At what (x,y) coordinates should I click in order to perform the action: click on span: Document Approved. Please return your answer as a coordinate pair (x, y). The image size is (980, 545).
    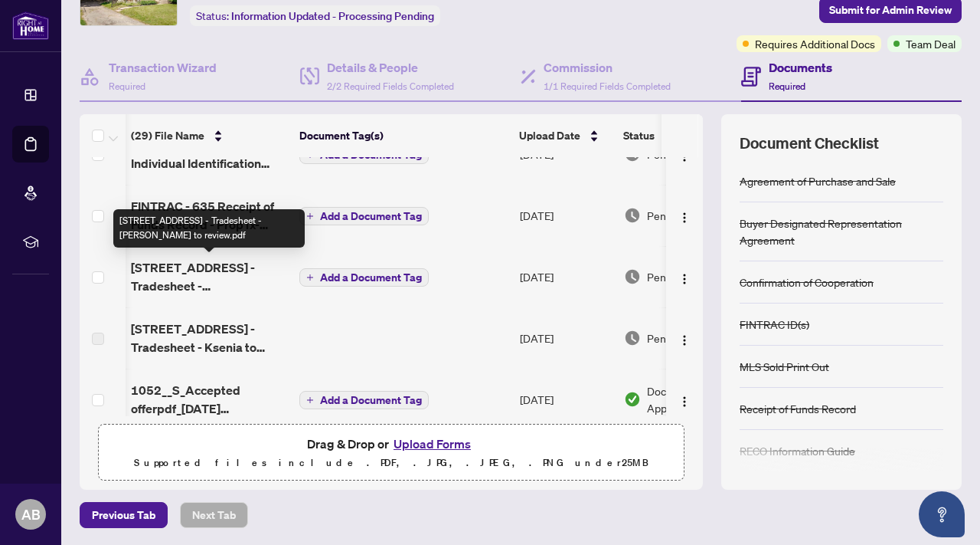
    Looking at the image, I should click on (694, 399).